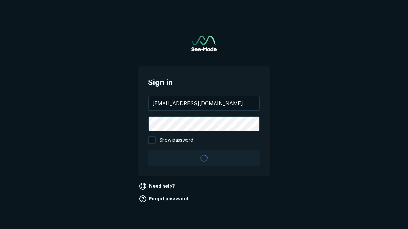 The width and height of the screenshot is (408, 229). I want to click on input: your@email.com, so click(204, 104).